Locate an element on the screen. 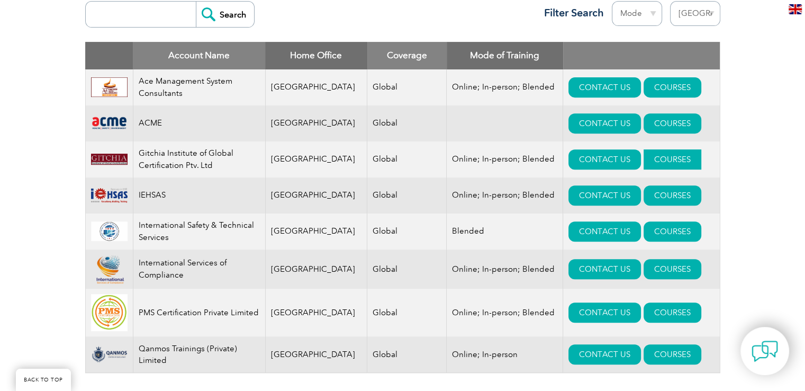  td: Blended is located at coordinates (505, 231).